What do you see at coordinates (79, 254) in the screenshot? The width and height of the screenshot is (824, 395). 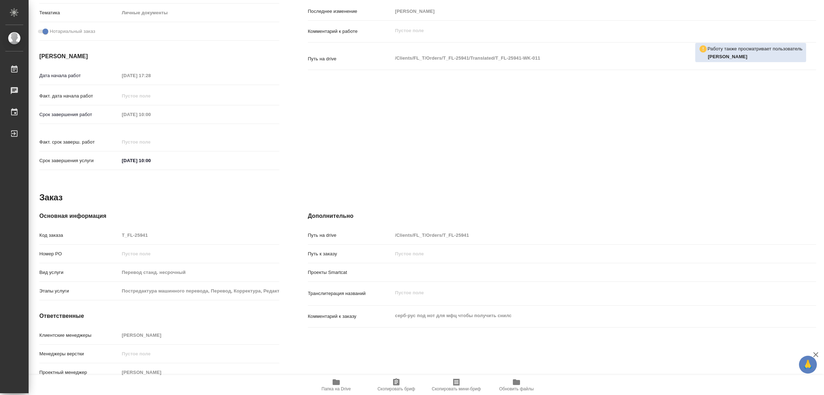 I see `p: Номер РО` at bounding box center [79, 254].